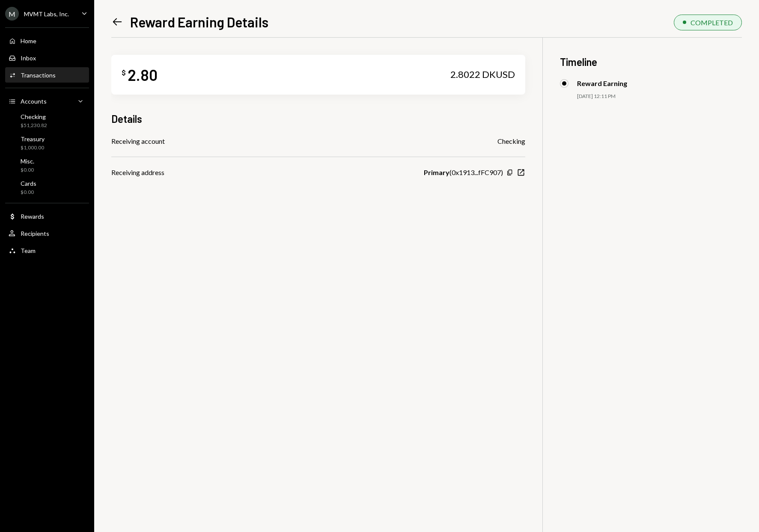 The height and width of the screenshot is (532, 759). What do you see at coordinates (47, 41) in the screenshot?
I see `a: Home` at bounding box center [47, 41].